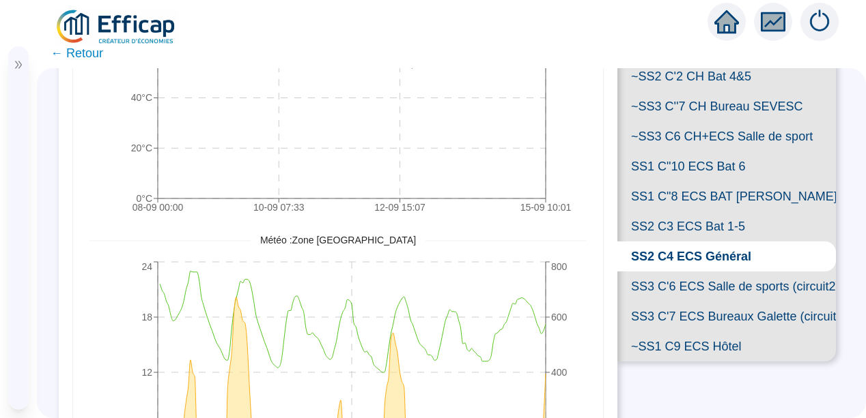 This screenshot has width=866, height=418. I want to click on span: ~SS2 C'2 CH Bat 4&5, so click(726, 76).